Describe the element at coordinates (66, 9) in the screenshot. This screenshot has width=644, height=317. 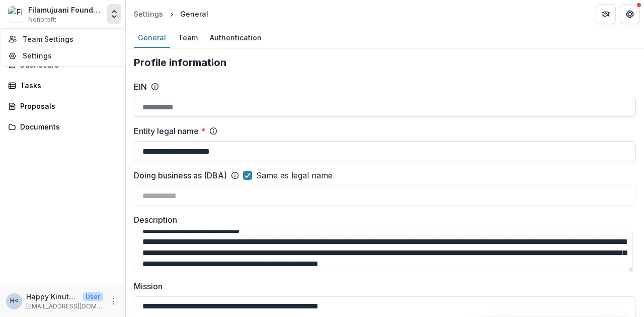
I see `div: Filamujuani Foundation` at that location.